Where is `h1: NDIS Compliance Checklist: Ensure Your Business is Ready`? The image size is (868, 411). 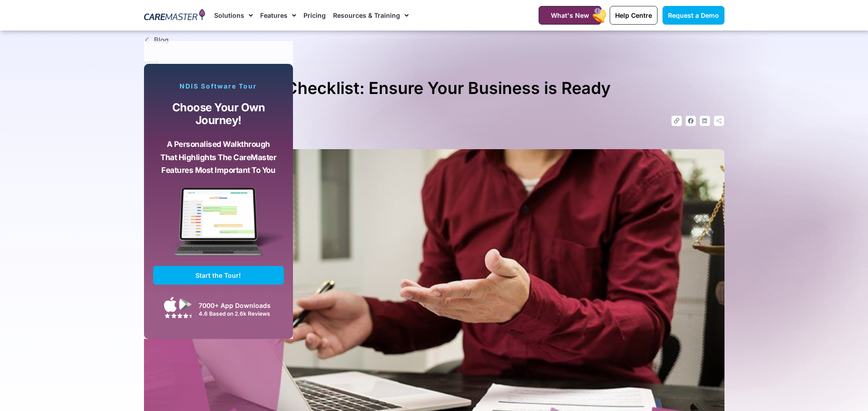
h1: NDIS Compliance Checklist: Ensure Your Business is Ready is located at coordinates (434, 88).